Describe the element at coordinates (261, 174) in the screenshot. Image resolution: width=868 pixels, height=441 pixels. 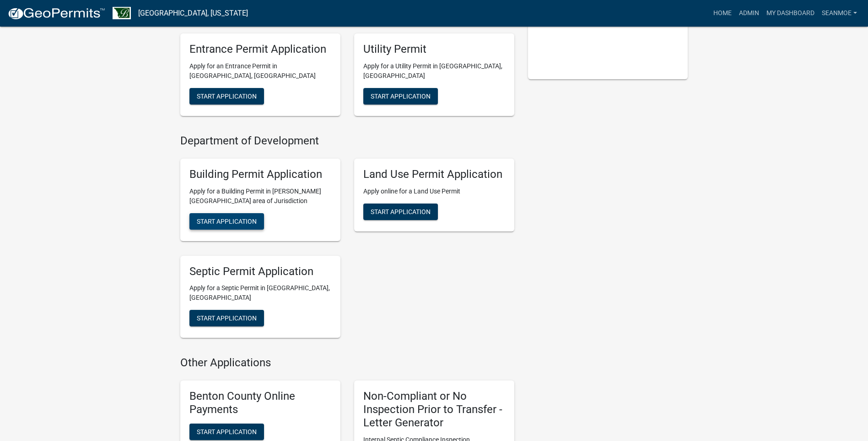
I see `h5: Building Permit Application` at that location.